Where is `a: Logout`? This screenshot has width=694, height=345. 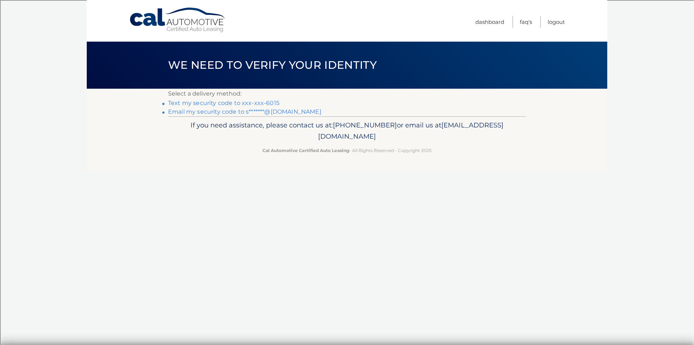
a: Logout is located at coordinates (556, 22).